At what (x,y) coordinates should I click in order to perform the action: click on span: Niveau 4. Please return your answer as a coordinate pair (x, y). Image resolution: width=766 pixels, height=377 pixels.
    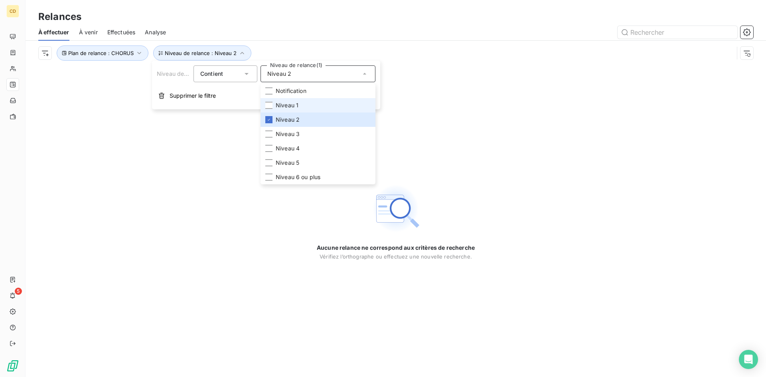
    Looking at the image, I should click on (287, 148).